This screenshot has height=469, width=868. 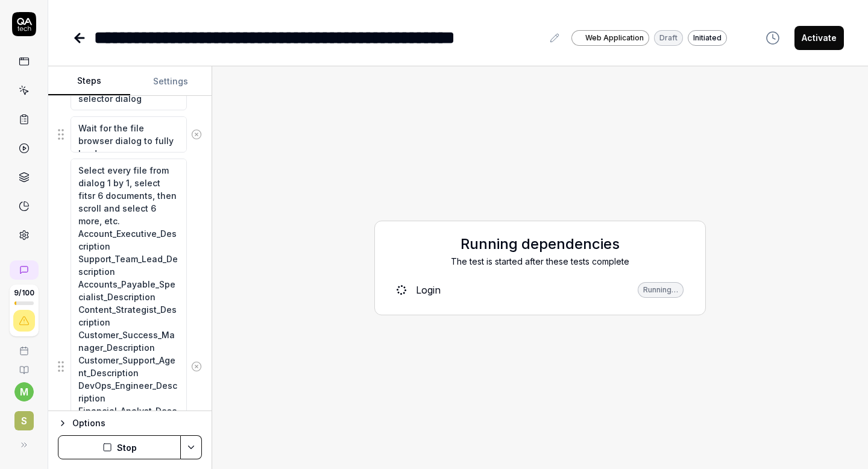 I want to click on h2: Running dependencies, so click(x=540, y=244).